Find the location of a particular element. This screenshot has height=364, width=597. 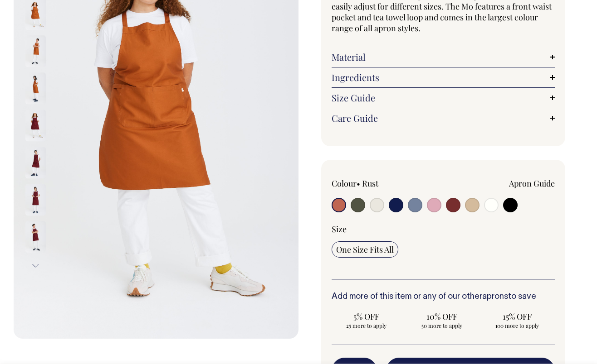

input: 10% OFF 50 more to apply is located at coordinates (442, 320).